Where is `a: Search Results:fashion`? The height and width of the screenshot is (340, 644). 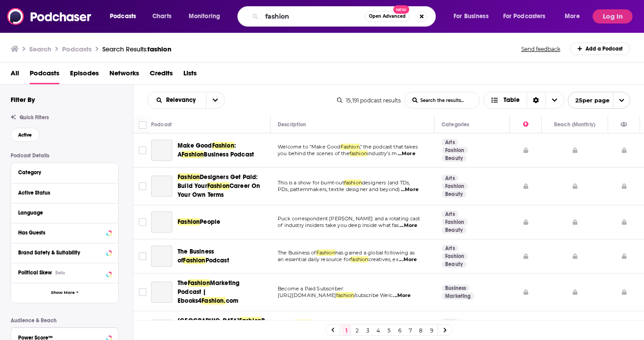 a: Search Results:fashion is located at coordinates (137, 49).